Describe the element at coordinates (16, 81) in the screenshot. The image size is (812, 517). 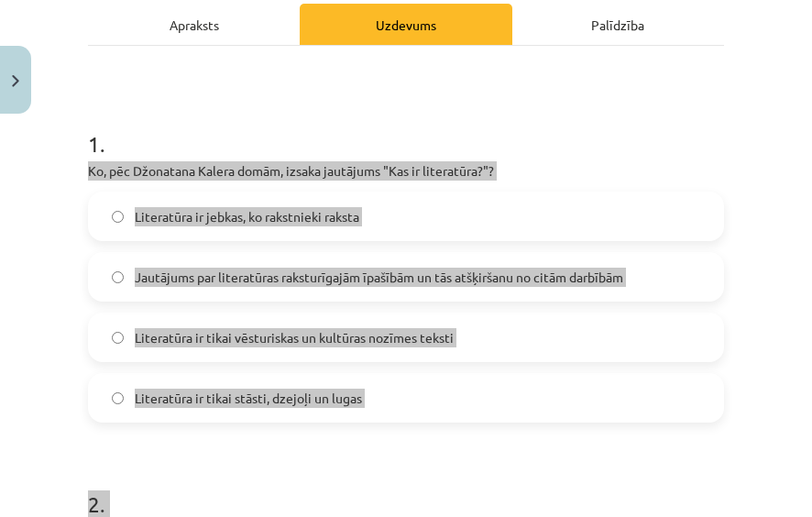
I see `img: icon-close-lesson-0947bae3869378f0d4975bcd49f059093ad1ed9edebbc8119c70593378902aed.svg` at that location.